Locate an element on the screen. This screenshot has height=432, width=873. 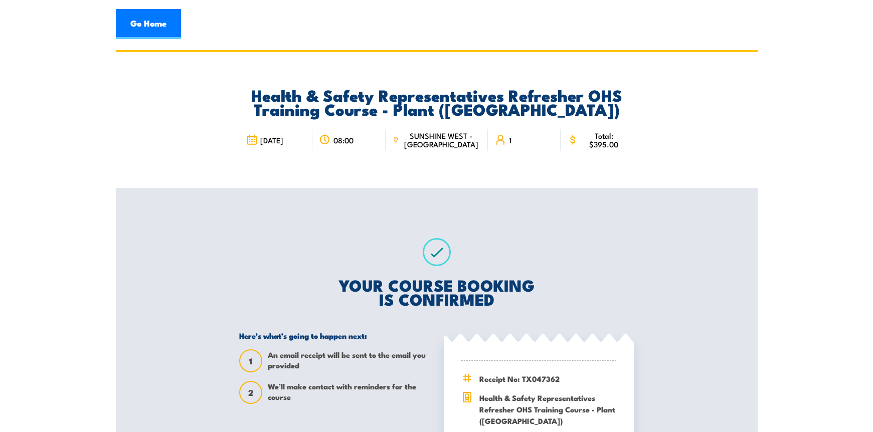
h5: Here’s what’s going to happen next: is located at coordinates (334, 335).